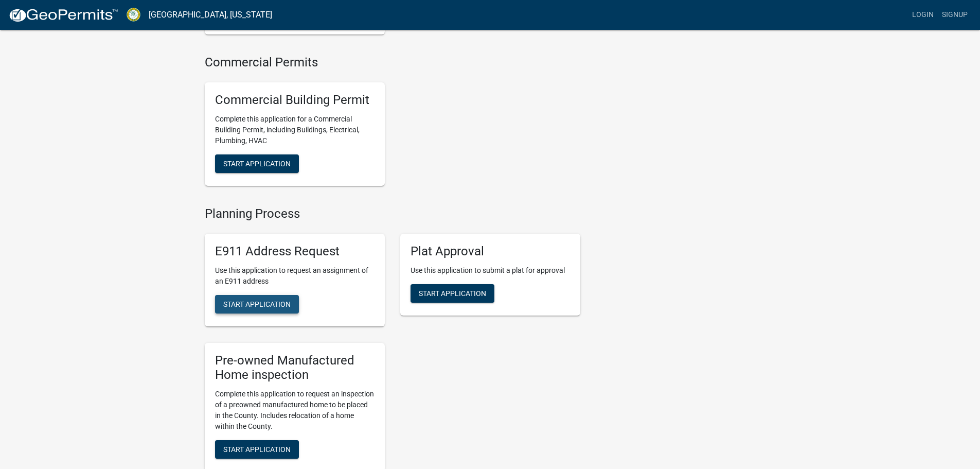 The height and width of the screenshot is (469, 980). I want to click on p: Complete this application to request an inspection of a preowned manufactured home to be placed i..., so click(295, 410).